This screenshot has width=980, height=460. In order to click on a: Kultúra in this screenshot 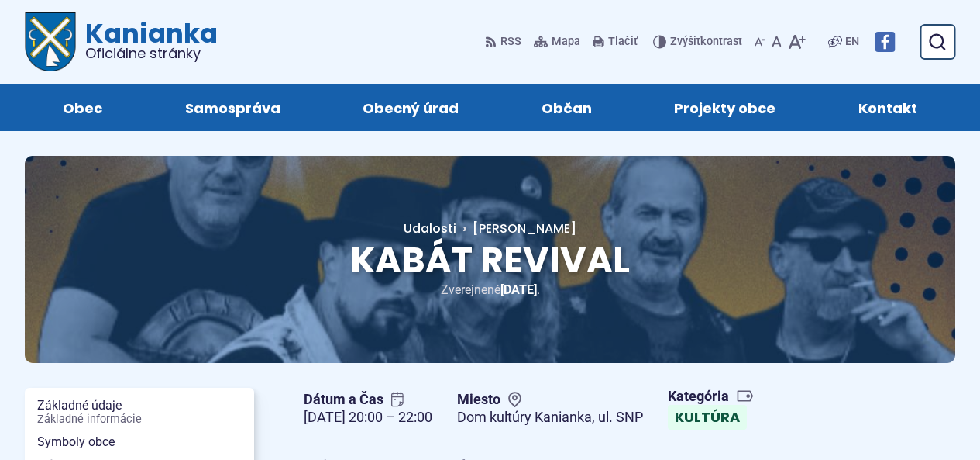, I will do `click(707, 417)`.